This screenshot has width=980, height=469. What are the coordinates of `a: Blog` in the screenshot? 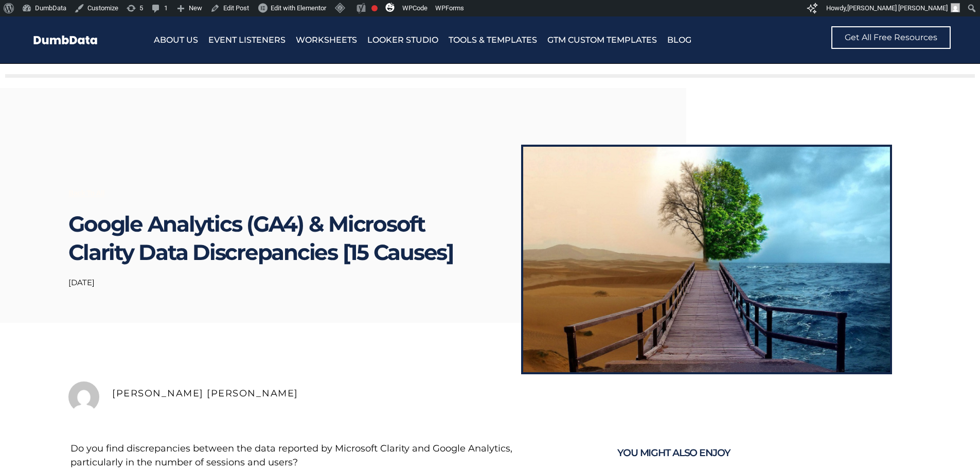 It's located at (679, 40).